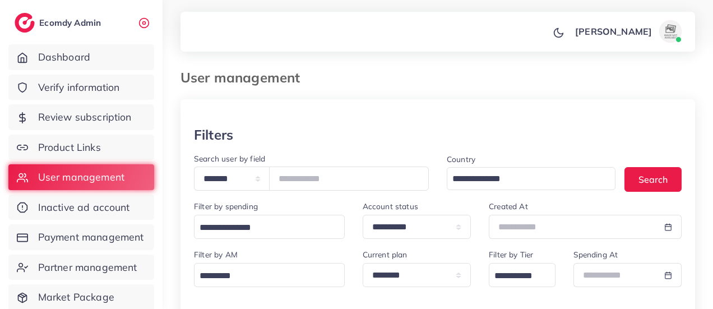  I want to click on h2: Ecomdy Admin, so click(71, 22).